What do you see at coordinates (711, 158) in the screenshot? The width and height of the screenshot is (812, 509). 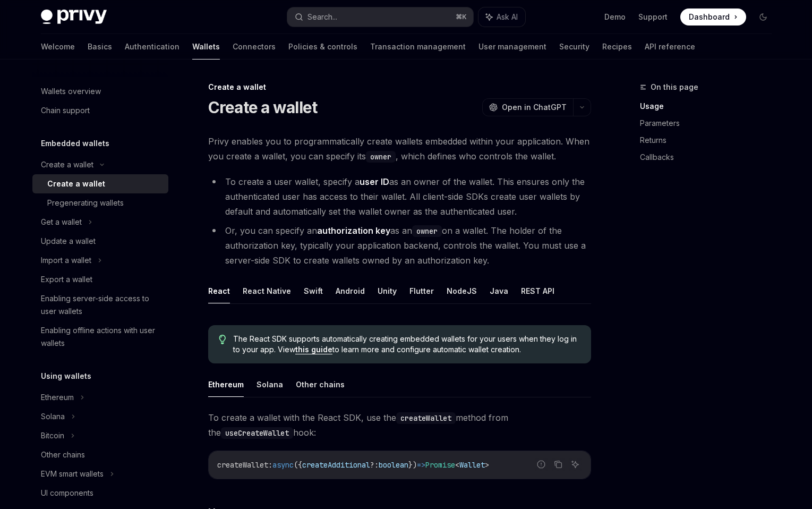 I see `a: Callbacks` at bounding box center [711, 158].